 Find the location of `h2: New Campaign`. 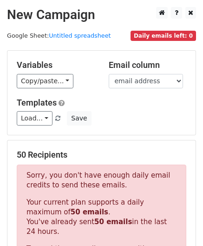

h2: New Campaign is located at coordinates (101, 15).